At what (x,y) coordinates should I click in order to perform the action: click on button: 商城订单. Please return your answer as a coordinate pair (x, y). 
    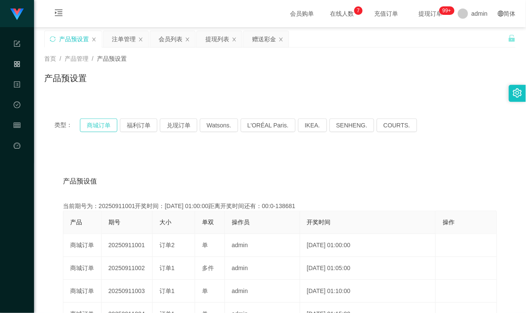
    Looking at the image, I should click on (99, 125).